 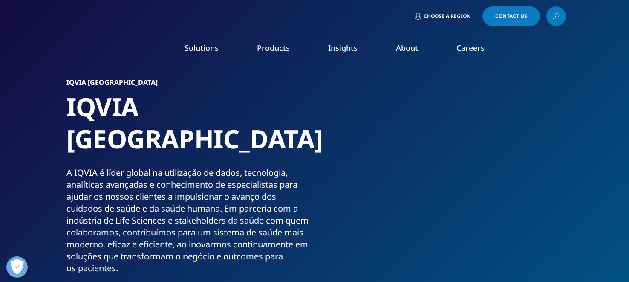 I want to click on a: Contact Us, so click(x=511, y=16).